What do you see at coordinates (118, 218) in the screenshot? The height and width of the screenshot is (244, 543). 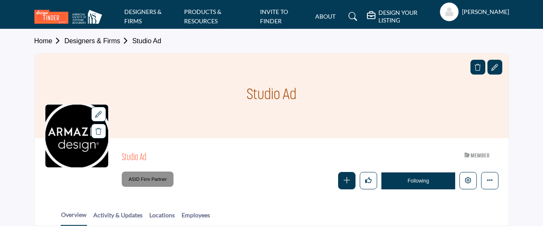 I see `a: Activity & Updates` at bounding box center [118, 218].